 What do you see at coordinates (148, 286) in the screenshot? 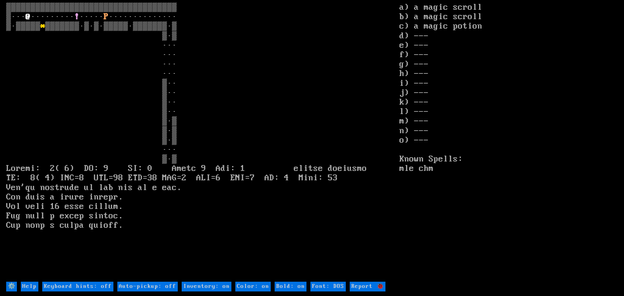
I see `input: Auto-pickup: off` at bounding box center [148, 286].